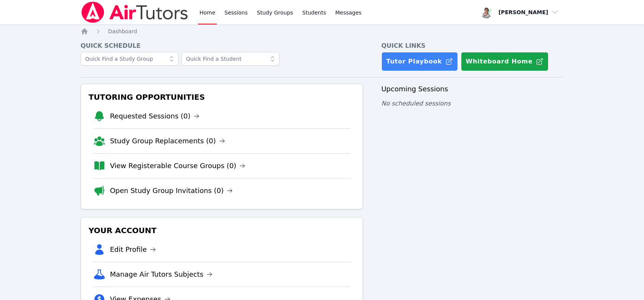 This screenshot has height=300, width=644. I want to click on a: Edit Profile, so click(133, 250).